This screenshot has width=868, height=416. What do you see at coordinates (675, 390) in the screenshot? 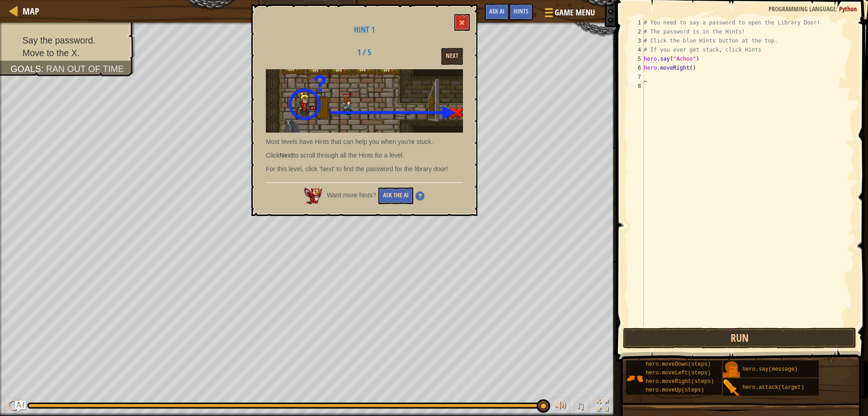
I see `span: hero.moveUp(steps)` at bounding box center [675, 390].